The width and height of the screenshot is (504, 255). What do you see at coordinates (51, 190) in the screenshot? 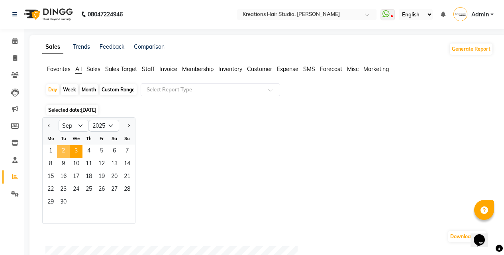
I see `span: 22` at bounding box center [51, 190].